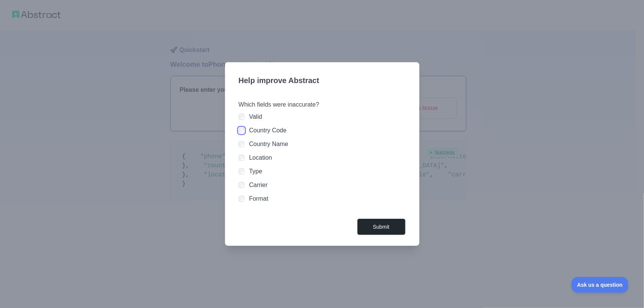  I want to click on button: Submit, so click(382, 227).